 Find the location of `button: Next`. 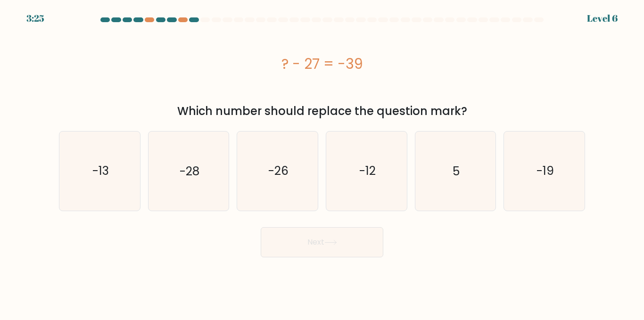

button: Next is located at coordinates (322, 243).